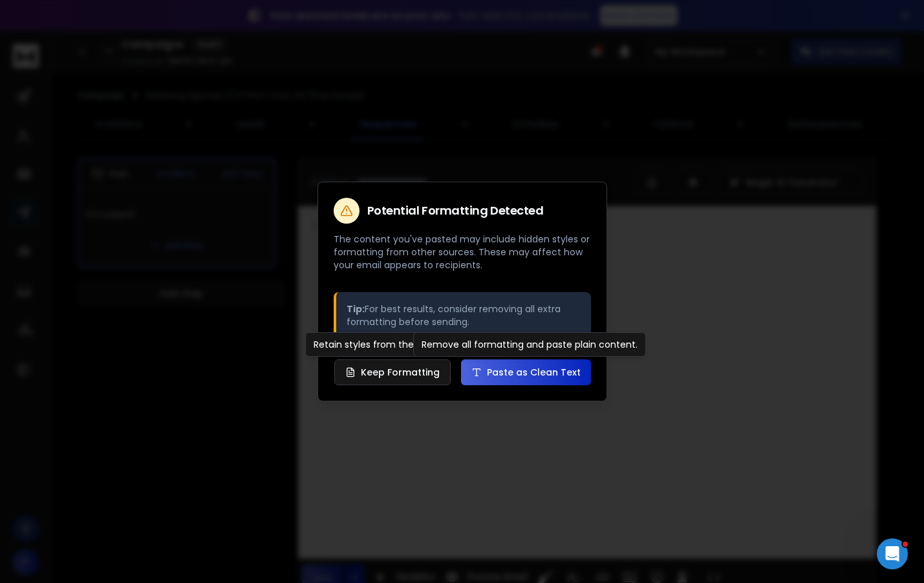 This screenshot has width=924, height=583. What do you see at coordinates (355, 309) in the screenshot?
I see `strong: Tip:` at bounding box center [355, 309].